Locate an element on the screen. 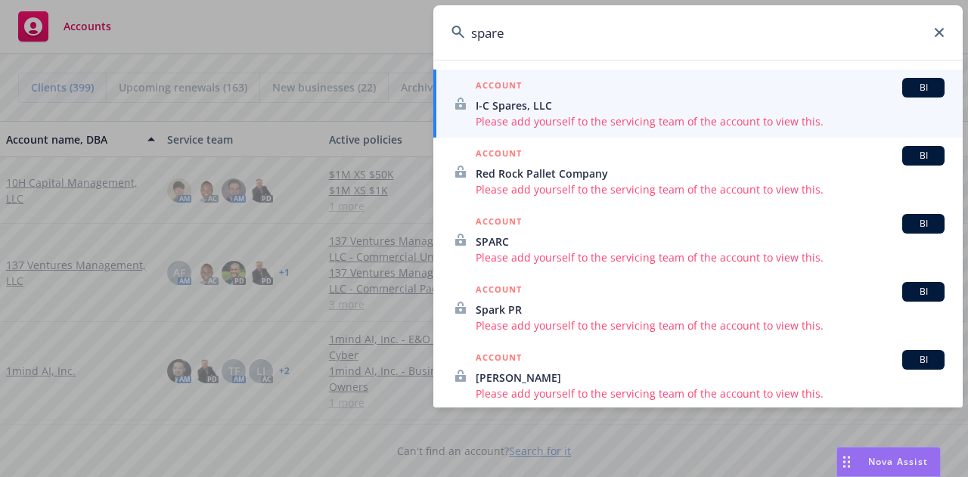  a: ACCOUNTBIRed Rock Pallet CompanyPlease add yourself to the servicing team of the account to view ... is located at coordinates (698, 172).